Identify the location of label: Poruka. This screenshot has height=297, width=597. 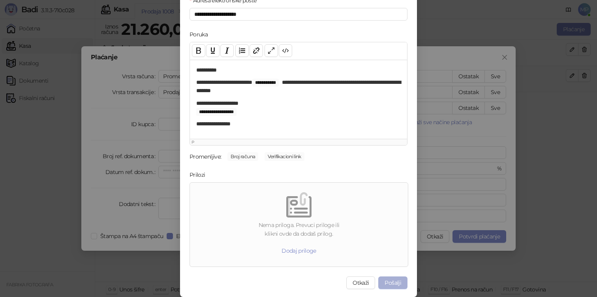
(201, 34).